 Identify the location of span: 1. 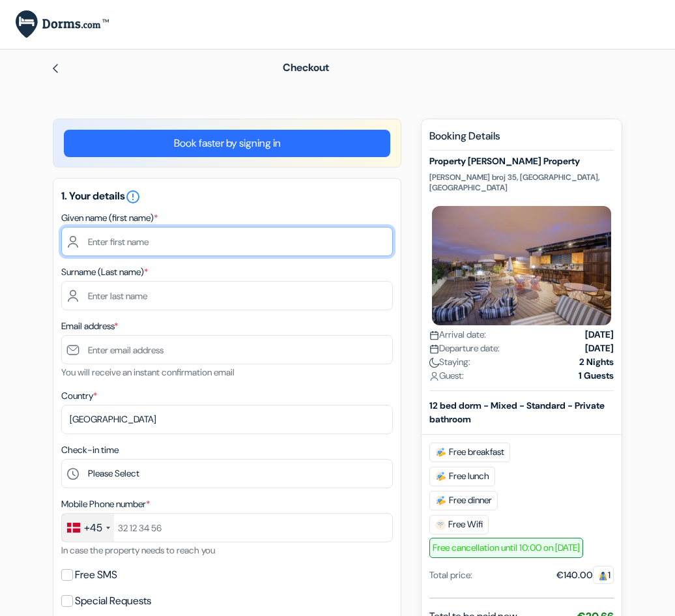
(603, 575).